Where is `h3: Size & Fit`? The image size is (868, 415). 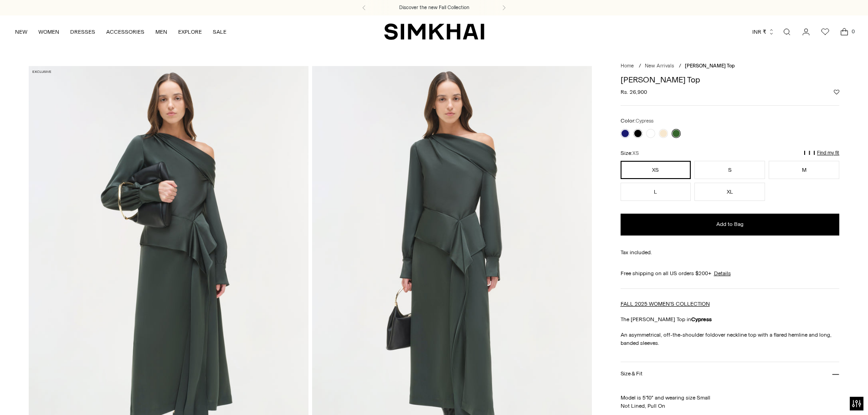
h3: Size & Fit is located at coordinates (632, 373).